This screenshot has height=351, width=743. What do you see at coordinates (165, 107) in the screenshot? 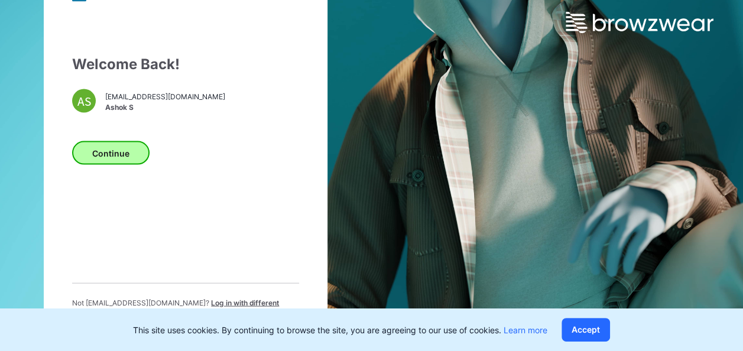
I see `span: Ashok S` at bounding box center [165, 107].